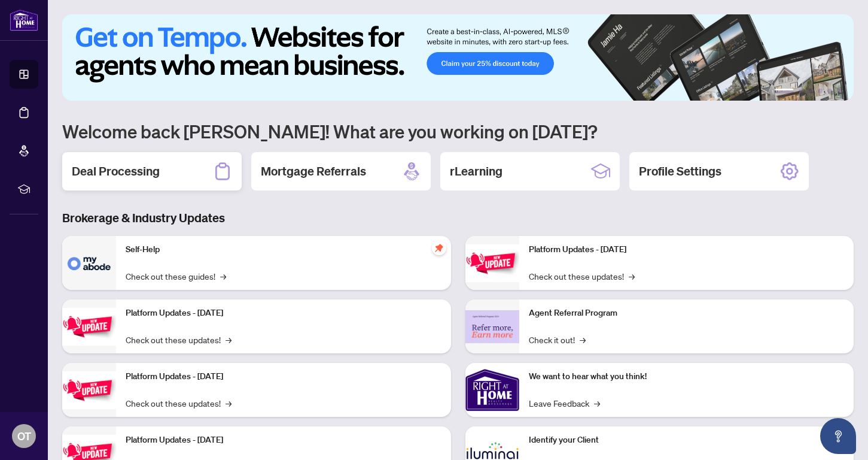 This screenshot has width=868, height=460. Describe the element at coordinates (283, 250) in the screenshot. I see `p: Self-Help` at that location.